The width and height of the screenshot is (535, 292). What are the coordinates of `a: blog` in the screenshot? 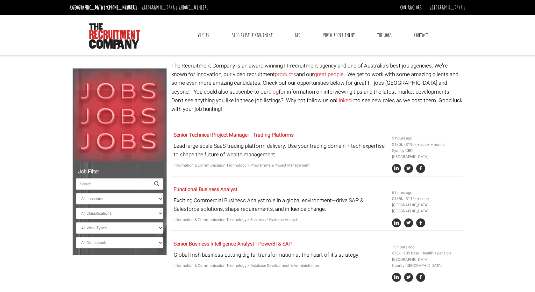 It's located at (274, 92).